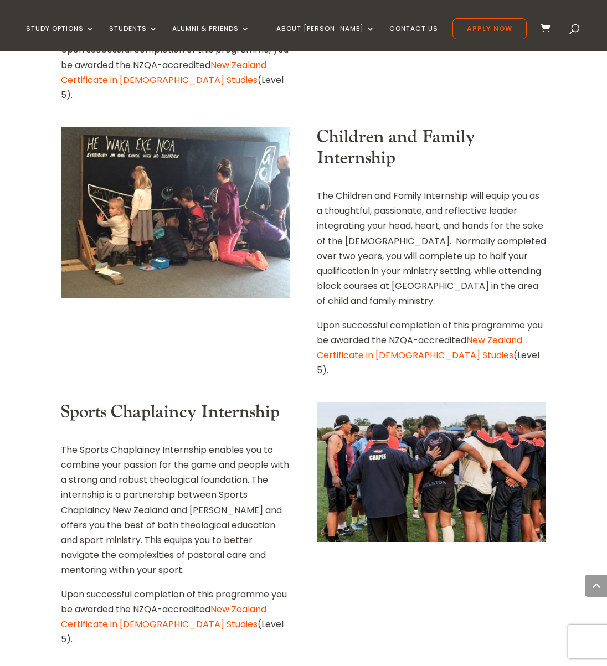 The height and width of the screenshot is (666, 607). What do you see at coordinates (414, 38) in the screenshot?
I see `a: Contact Us` at bounding box center [414, 38].